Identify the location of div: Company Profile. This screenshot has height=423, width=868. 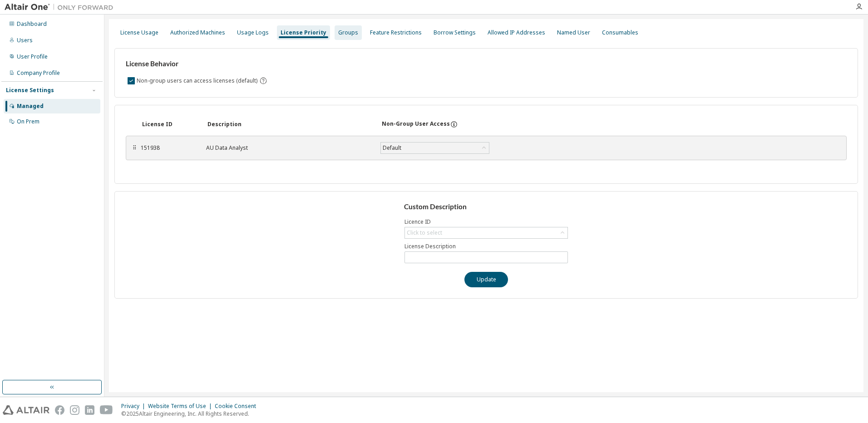
(38, 73).